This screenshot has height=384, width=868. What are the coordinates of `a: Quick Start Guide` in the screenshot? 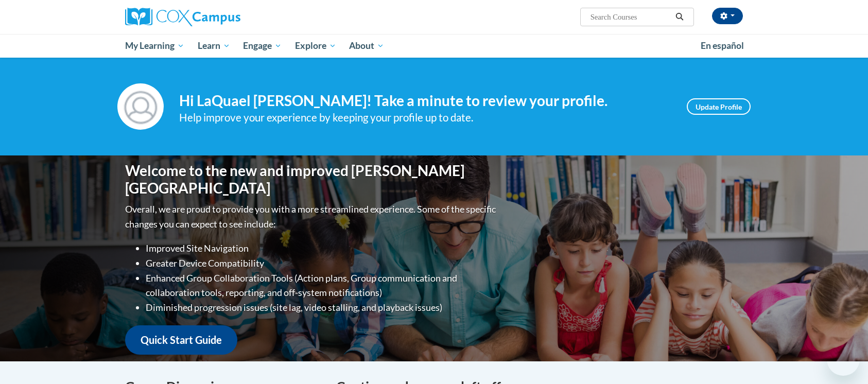 It's located at (182, 340).